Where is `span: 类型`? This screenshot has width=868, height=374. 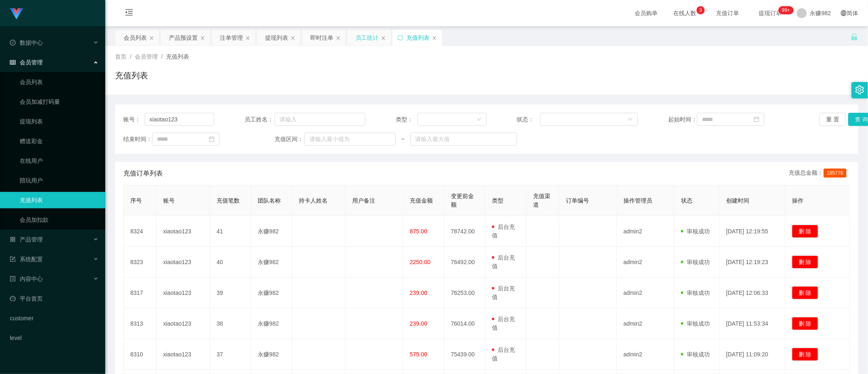 span: 类型 is located at coordinates (497, 200).